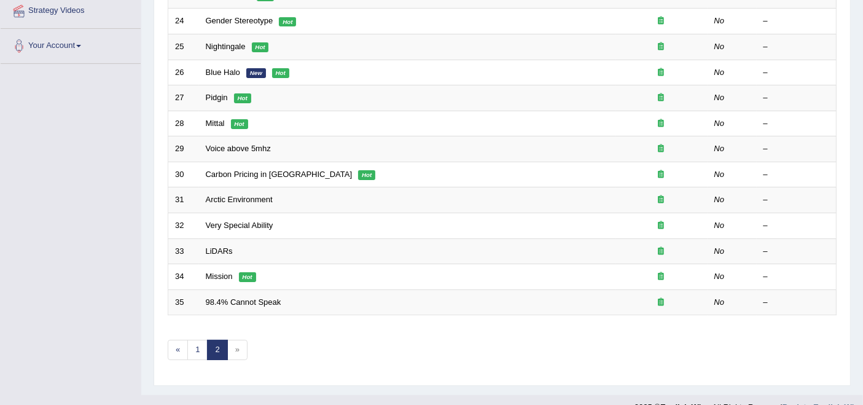  I want to click on td: 28, so click(184, 124).